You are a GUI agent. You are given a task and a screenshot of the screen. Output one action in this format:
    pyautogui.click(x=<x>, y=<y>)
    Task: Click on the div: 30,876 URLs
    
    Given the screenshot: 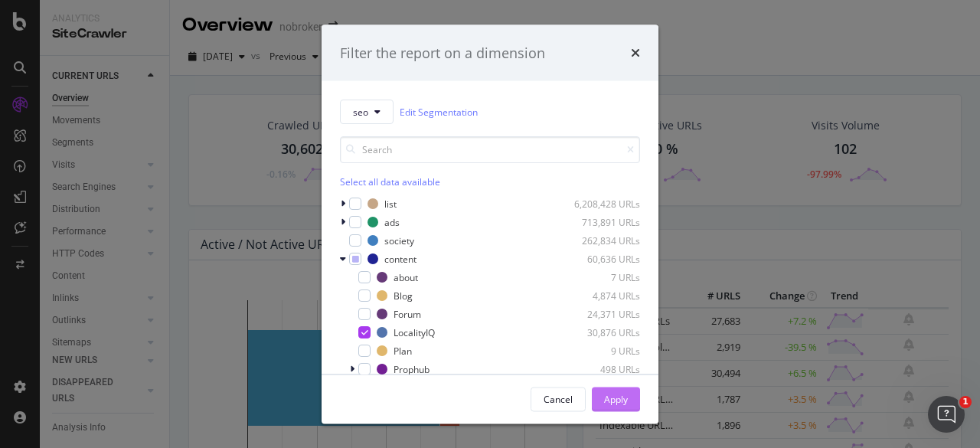 What is the action you would take?
    pyautogui.click(x=602, y=331)
    